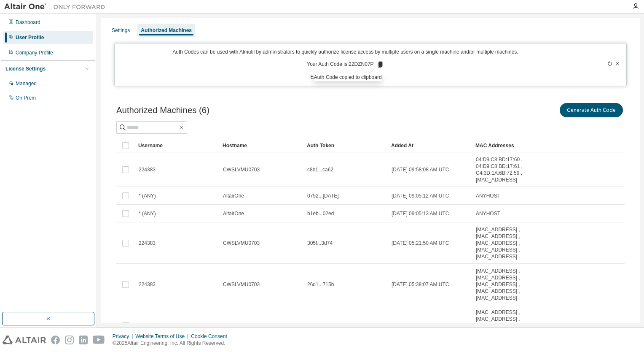 This screenshot has width=644, height=352. I want to click on span: 305f...3d74, so click(320, 243).